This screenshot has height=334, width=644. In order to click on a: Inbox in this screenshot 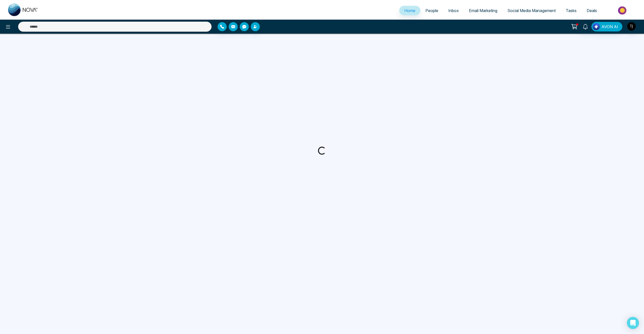, I will do `click(454, 11)`.